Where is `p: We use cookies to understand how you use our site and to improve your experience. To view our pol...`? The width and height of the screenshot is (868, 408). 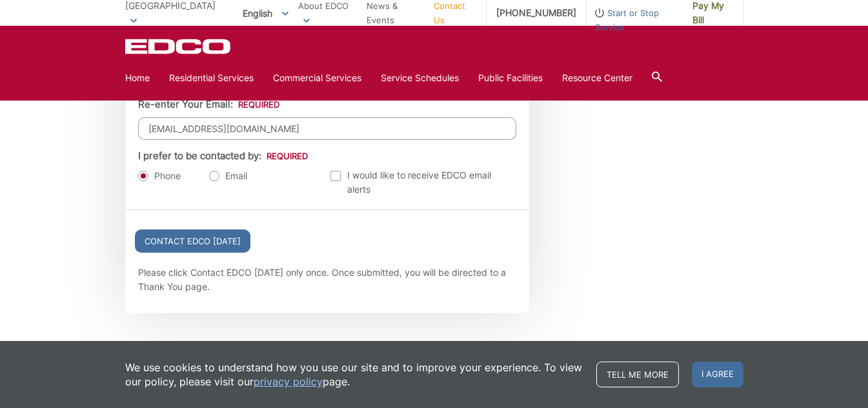
p: We use cookies to understand how you use our site and to improve your experience. To view our pol... is located at coordinates (355, 374).